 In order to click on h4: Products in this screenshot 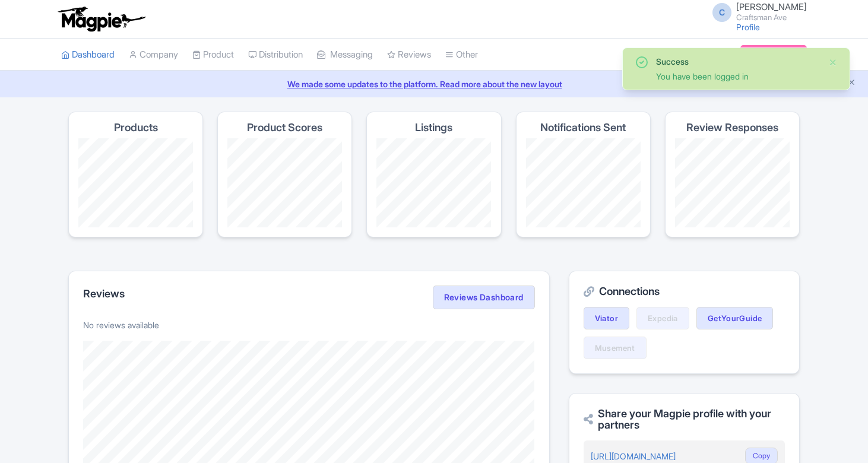, I will do `click(136, 128)`.